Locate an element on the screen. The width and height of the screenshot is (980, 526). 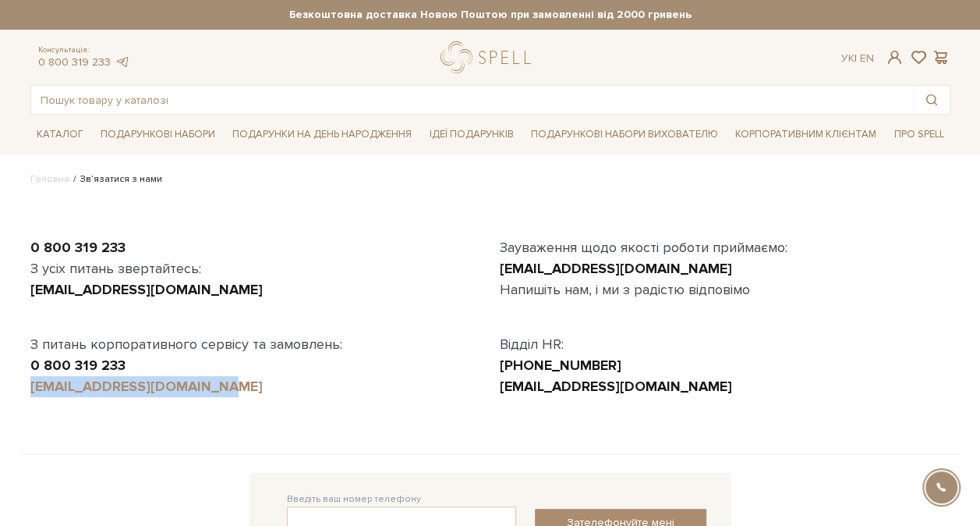
a: Каталог is located at coordinates (60, 134).